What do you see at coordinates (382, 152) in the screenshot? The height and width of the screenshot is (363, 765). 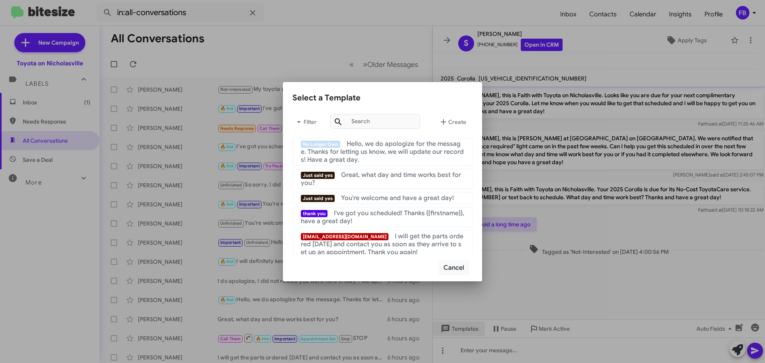 I see `span: Hello, we do apologize for the message. Thanks for letting us know, we will update our records! H...` at bounding box center [382, 152].